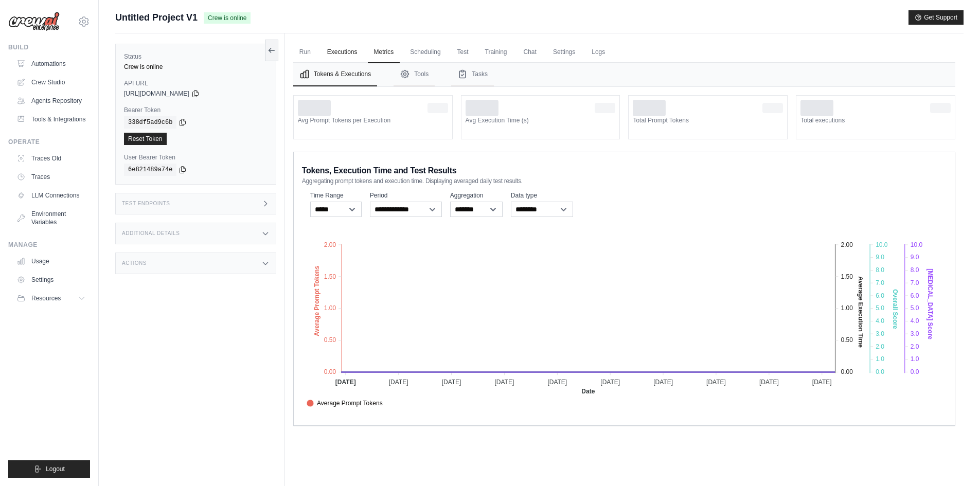 The height and width of the screenshot is (486, 980). I want to click on button: Resources, so click(51, 298).